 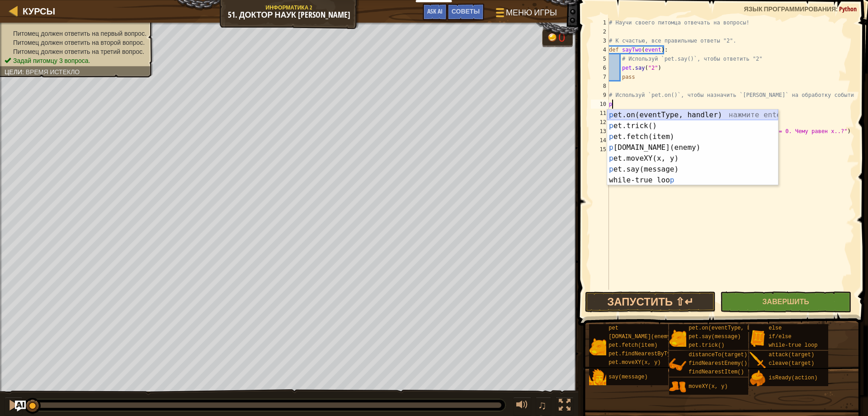 What do you see at coordinates (525, 14) in the screenshot?
I see `button: Меню игры` at bounding box center [525, 14].